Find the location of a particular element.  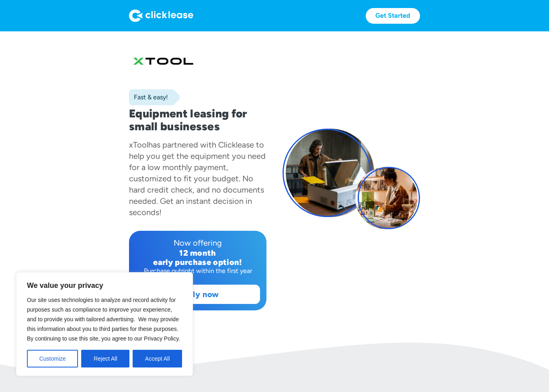

div: Purchase outright within the first year is located at coordinates (198, 271).